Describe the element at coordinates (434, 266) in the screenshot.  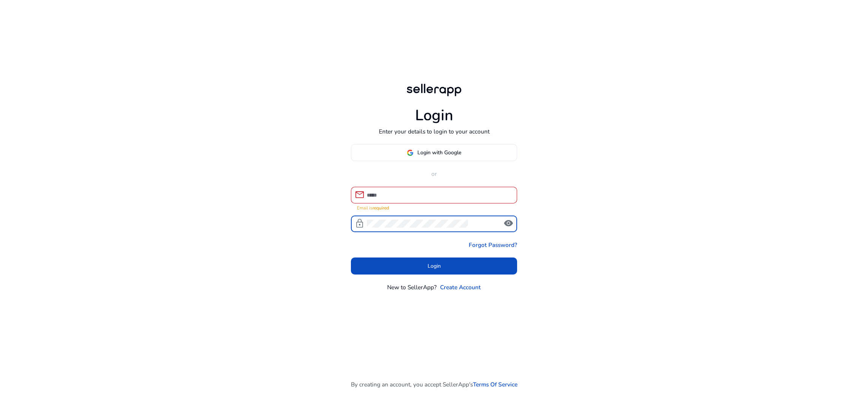
I see `span: Login` at that location.